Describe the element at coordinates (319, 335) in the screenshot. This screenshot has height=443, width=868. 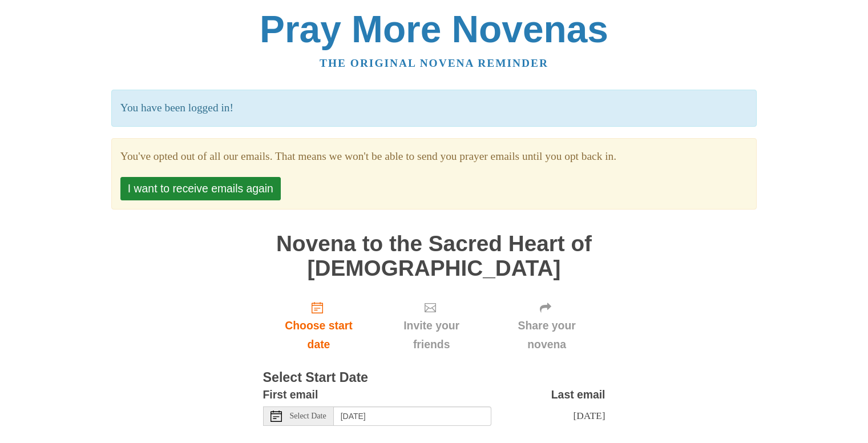
I see `span: Choose start date` at that location.